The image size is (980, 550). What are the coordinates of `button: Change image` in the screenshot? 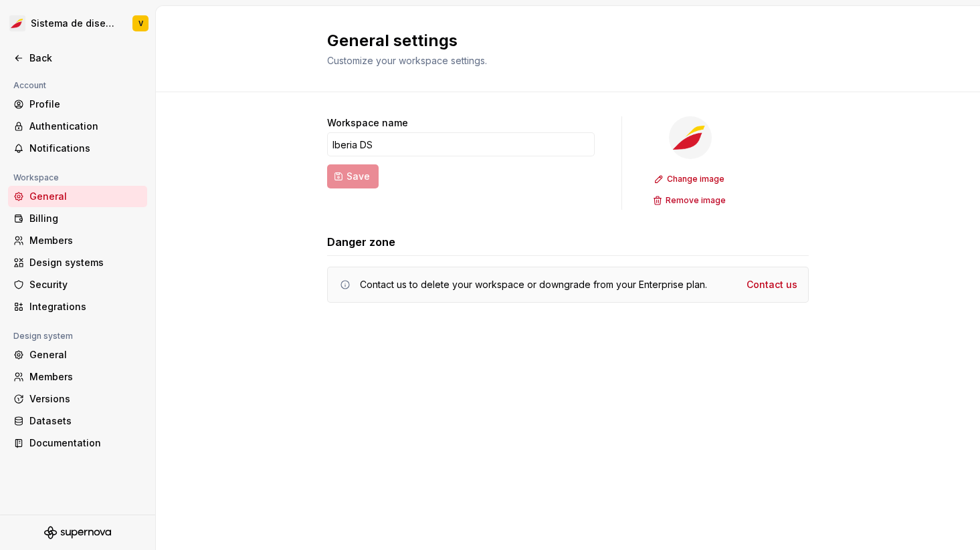 It's located at (690, 179).